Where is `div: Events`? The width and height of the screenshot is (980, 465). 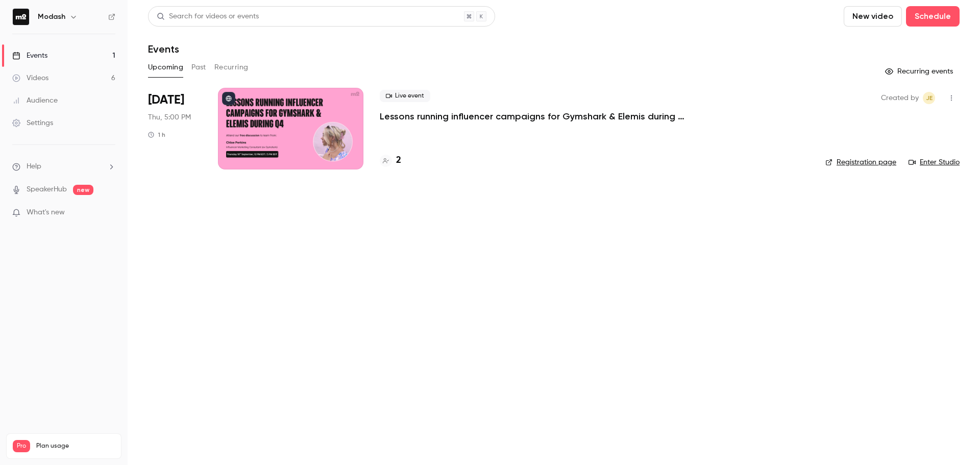 div: Events is located at coordinates (29, 56).